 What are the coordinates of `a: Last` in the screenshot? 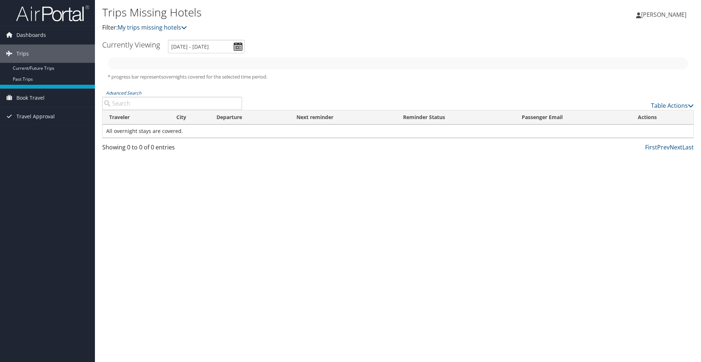 It's located at (688, 147).